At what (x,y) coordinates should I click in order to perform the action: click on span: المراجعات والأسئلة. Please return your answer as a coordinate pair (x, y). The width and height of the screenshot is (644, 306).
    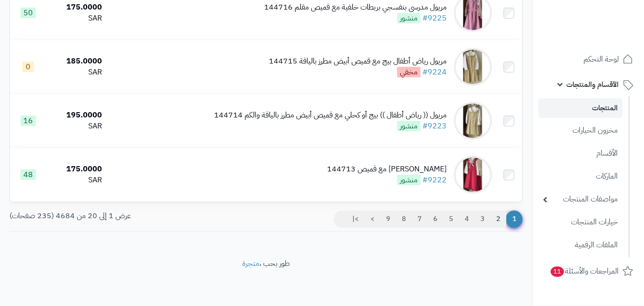
    Looking at the image, I should click on (584, 271).